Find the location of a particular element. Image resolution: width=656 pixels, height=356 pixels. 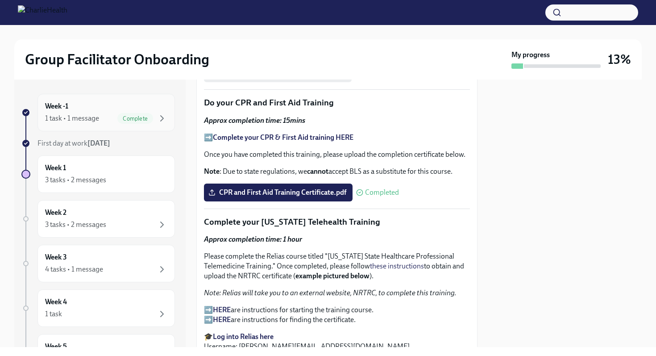

label: CPR and First Aid Training Certificate.pdf is located at coordinates (278, 192).